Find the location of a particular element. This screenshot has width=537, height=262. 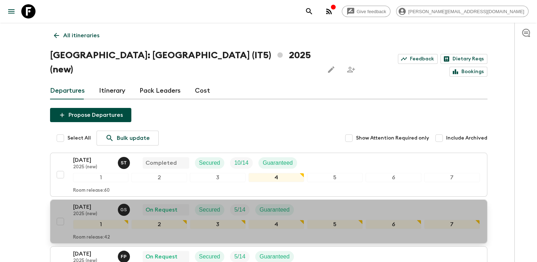

a: Dietary Reqs is located at coordinates (464, 59).